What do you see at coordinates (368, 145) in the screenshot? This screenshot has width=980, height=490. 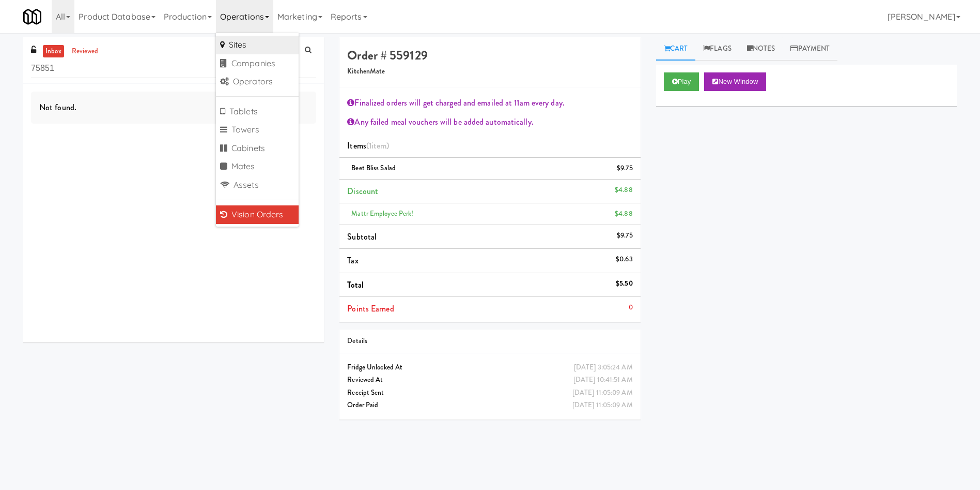 I see `span: Items` at bounding box center [368, 145].